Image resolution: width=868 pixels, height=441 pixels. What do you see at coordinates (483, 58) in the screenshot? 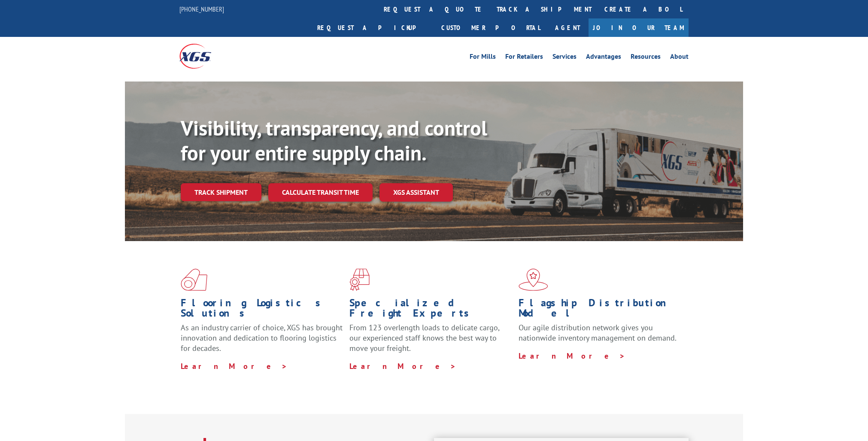
I see `a: For Mills` at bounding box center [483, 58].